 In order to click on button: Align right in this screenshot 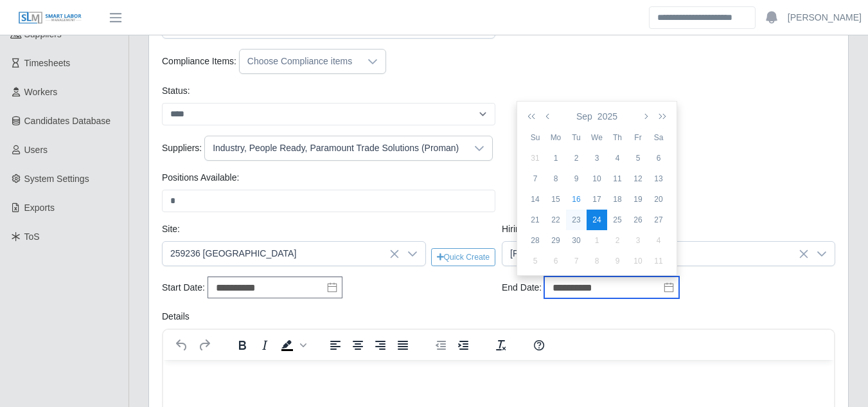, I will do `click(380, 345)`.